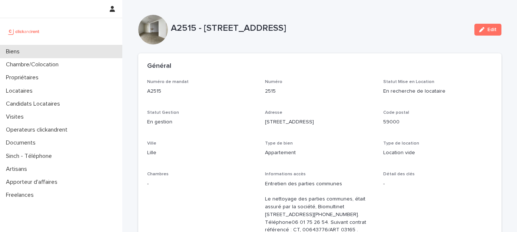  I want to click on ringoverc2c-number-84e06f14122c: 06 01 75 26 54, so click(310, 222).